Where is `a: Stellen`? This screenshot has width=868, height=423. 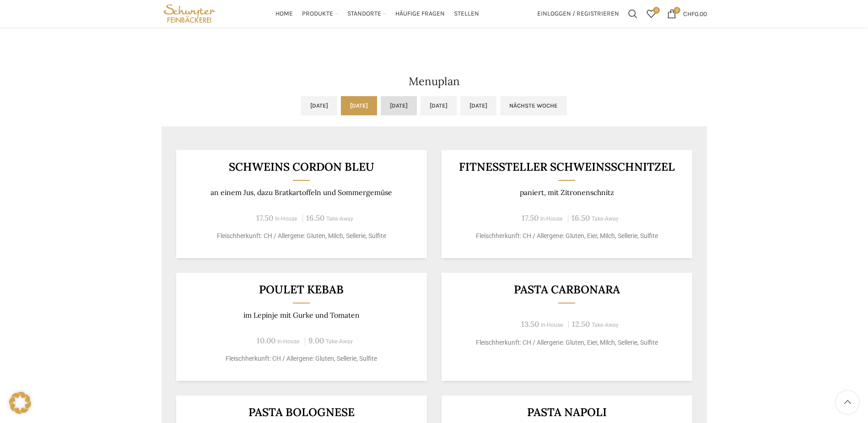
a: Stellen is located at coordinates (466, 14).